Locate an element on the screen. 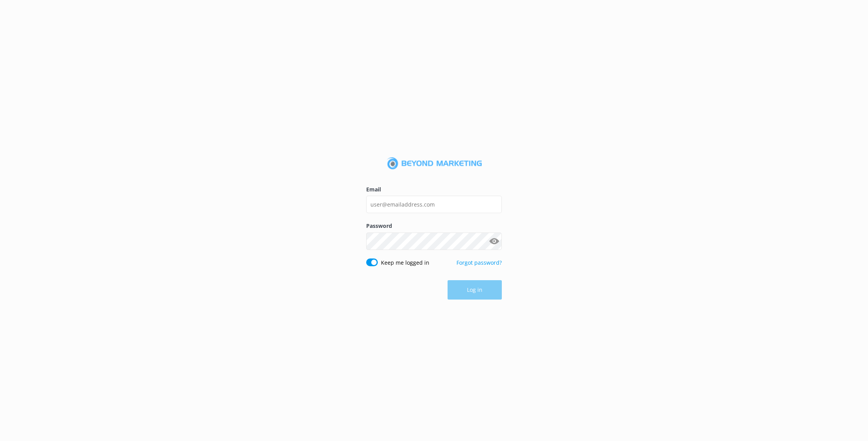 Image resolution: width=868 pixels, height=441 pixels. label: Keep me logged in is located at coordinates (405, 263).